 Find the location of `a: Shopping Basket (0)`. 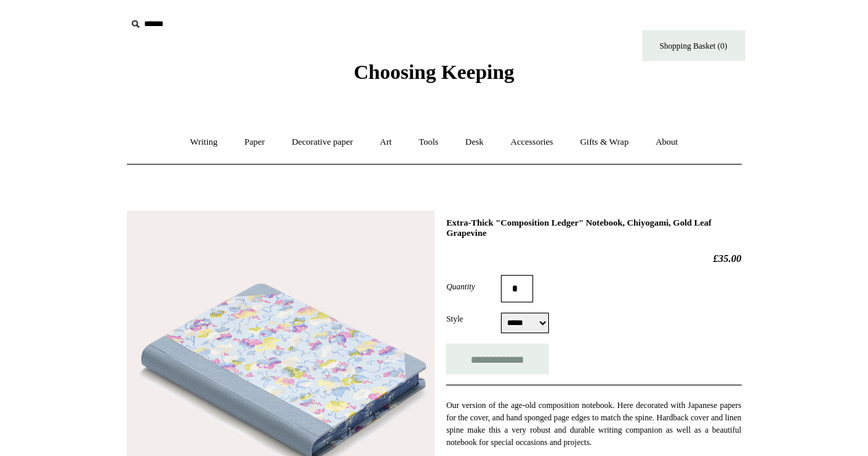

a: Shopping Basket (0) is located at coordinates (693, 45).